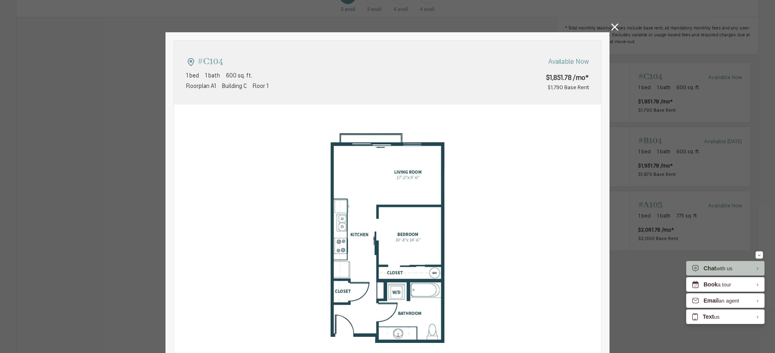 This screenshot has height=353, width=775. I want to click on span: Available Now, so click(568, 62).